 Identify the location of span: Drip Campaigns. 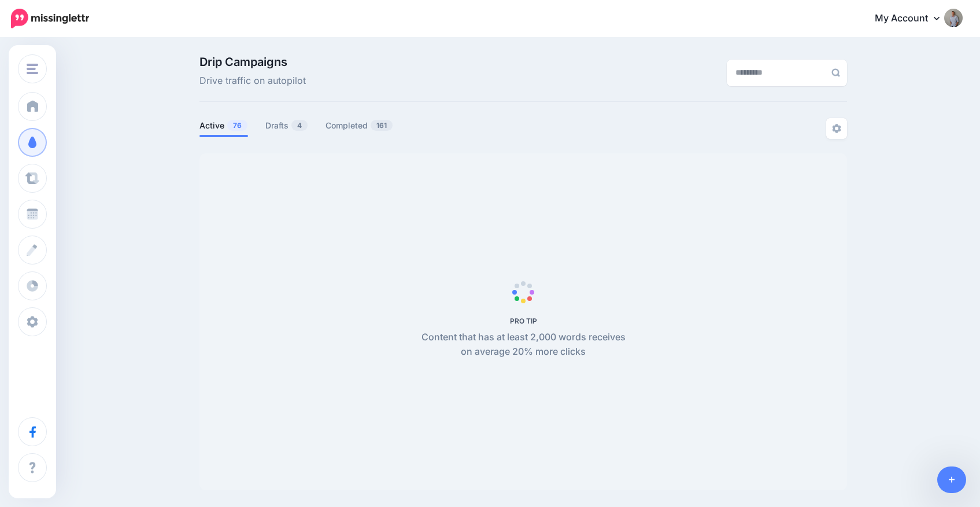
(252, 62).